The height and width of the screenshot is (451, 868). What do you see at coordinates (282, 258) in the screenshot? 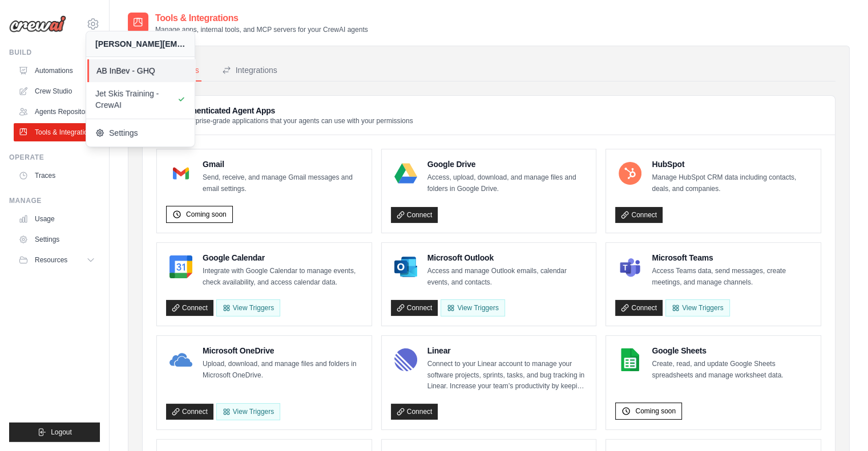
I see `h4: Google Calendar` at bounding box center [282, 258].